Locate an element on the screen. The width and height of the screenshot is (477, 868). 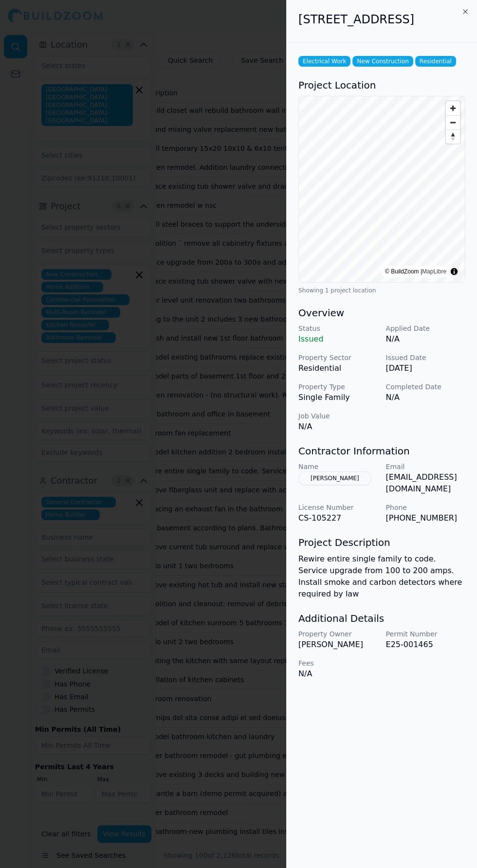
p: Property Type is located at coordinates (338, 387).